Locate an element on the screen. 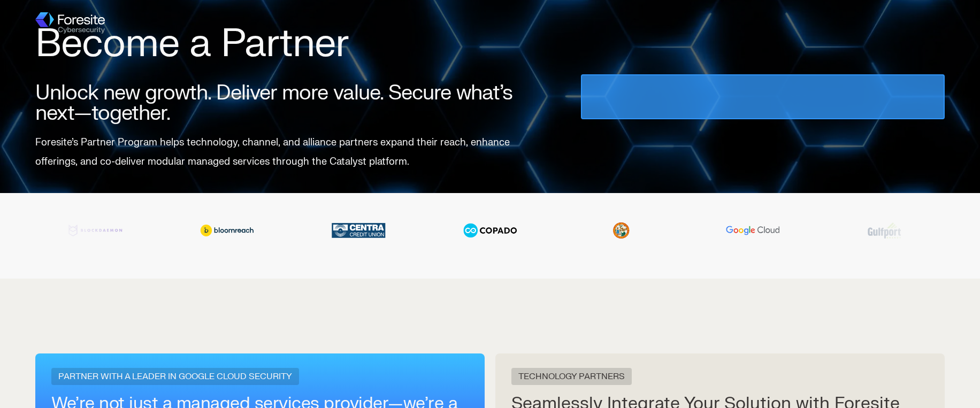 The width and height of the screenshot is (980, 408). img: Bloomreach logo is located at coordinates (227, 230).